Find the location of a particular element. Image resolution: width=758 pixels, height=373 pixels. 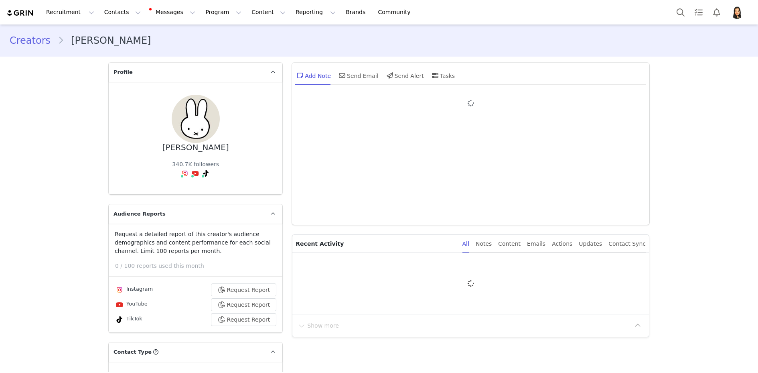

span: Contact Type is located at coordinates (132, 352).